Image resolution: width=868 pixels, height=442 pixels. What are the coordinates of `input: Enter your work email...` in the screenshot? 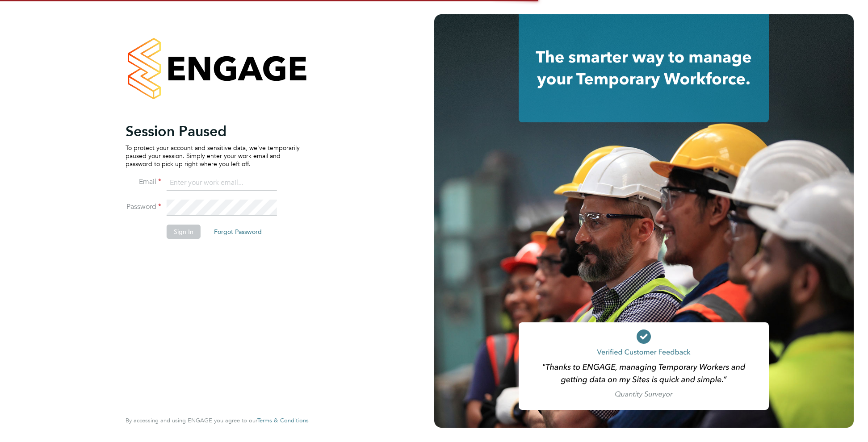 It's located at (222, 183).